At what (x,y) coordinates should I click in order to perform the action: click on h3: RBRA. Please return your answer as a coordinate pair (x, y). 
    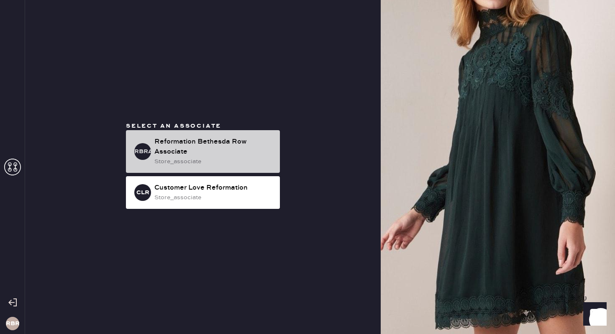
    Looking at the image, I should click on (143, 152).